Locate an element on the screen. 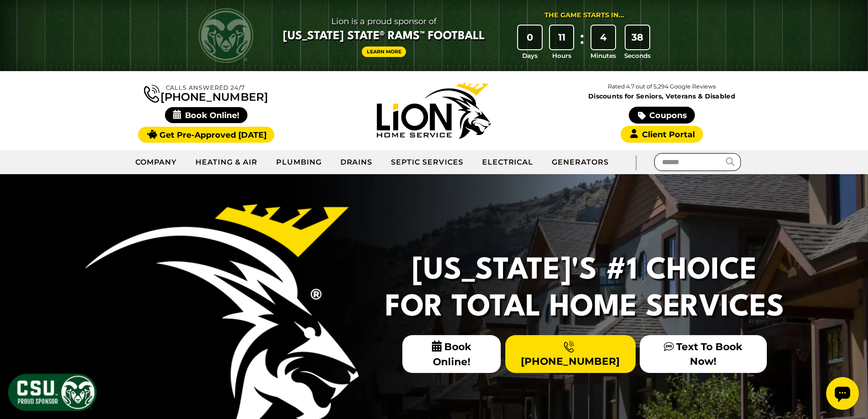 Image resolution: width=868 pixels, height=419 pixels. a: Electrical is located at coordinates (508, 162).